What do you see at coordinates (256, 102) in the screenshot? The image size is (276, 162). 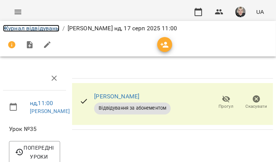 I see `button: Скасувати` at bounding box center [256, 102].